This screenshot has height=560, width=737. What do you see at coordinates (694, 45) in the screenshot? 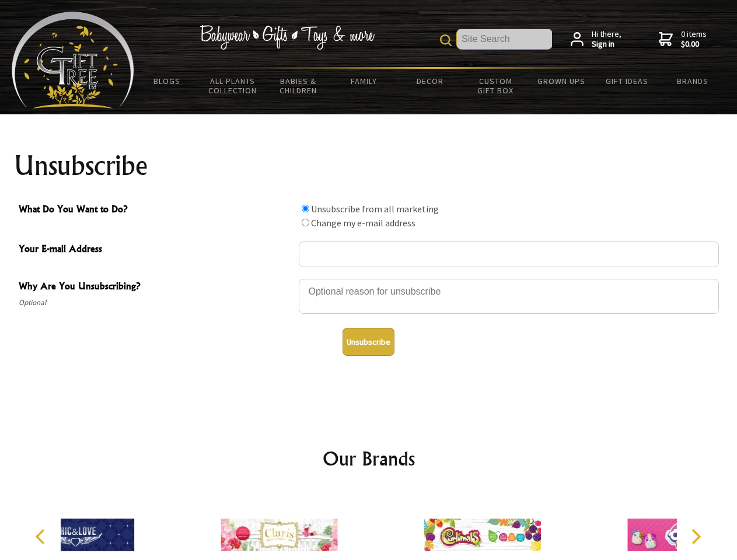
I see `strong: $0.00` at bounding box center [694, 45].